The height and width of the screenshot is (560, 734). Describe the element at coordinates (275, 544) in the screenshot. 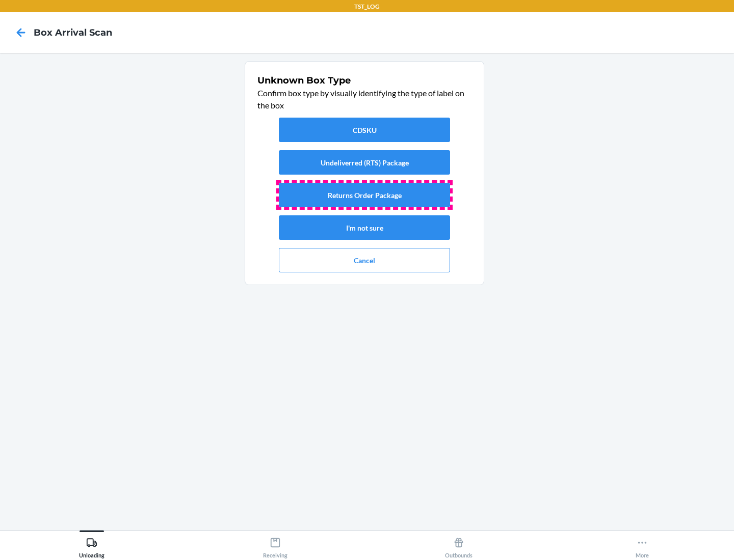

I see `button: Receiving` at that location.